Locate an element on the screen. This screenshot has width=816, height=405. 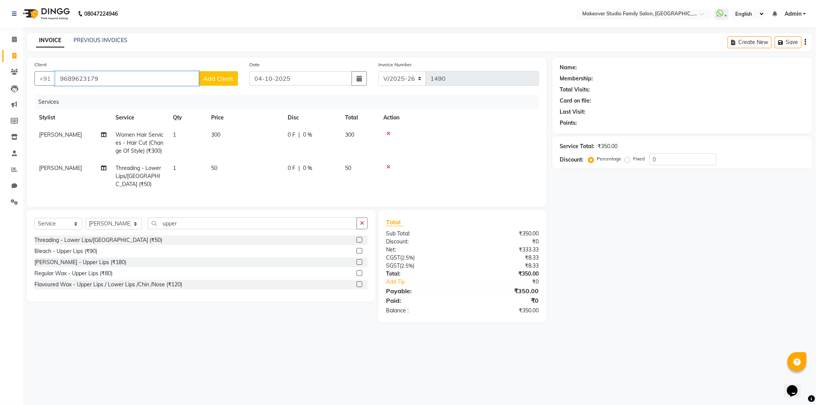
div: Bleach - Upper Lips (₹90) is located at coordinates (66, 251).